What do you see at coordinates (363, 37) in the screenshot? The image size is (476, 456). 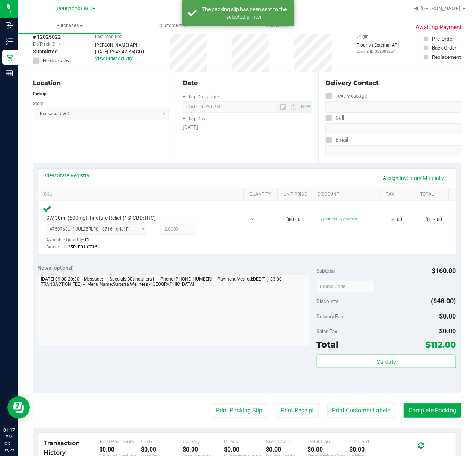 I see `label: Origin` at bounding box center [363, 37].